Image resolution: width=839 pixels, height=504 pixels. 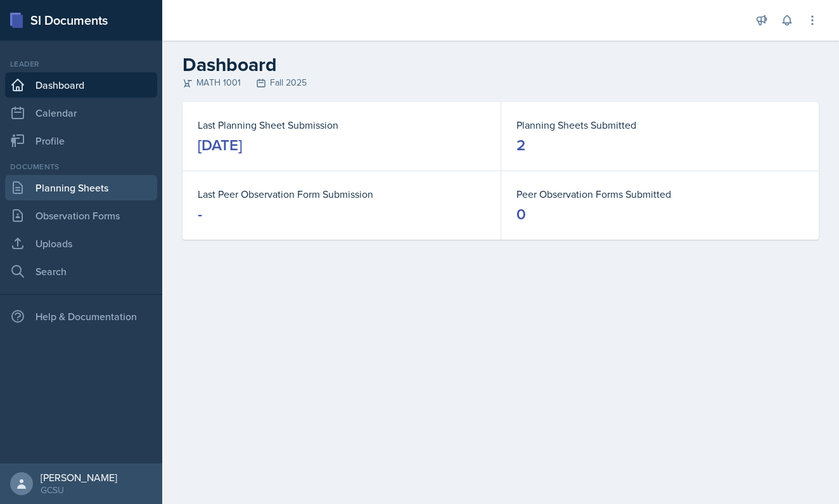 I want to click on div: GCSU, so click(x=79, y=490).